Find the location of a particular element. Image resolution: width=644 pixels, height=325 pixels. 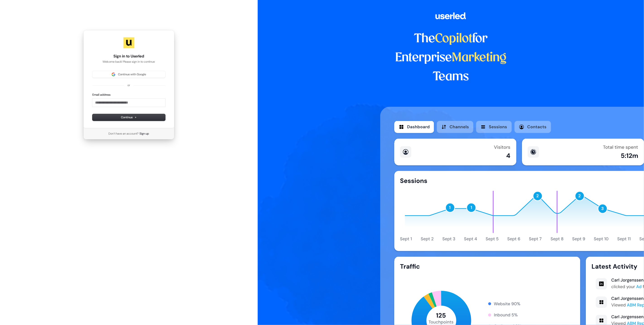

span: Copilot is located at coordinates (453, 39).